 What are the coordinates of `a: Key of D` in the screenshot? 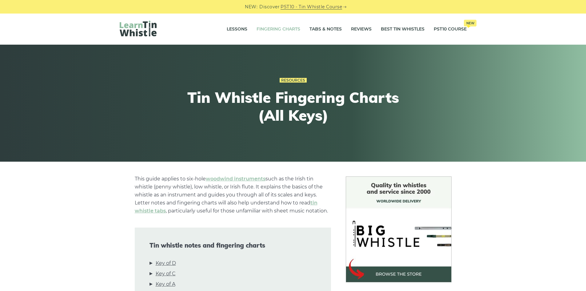 It's located at (166, 263).